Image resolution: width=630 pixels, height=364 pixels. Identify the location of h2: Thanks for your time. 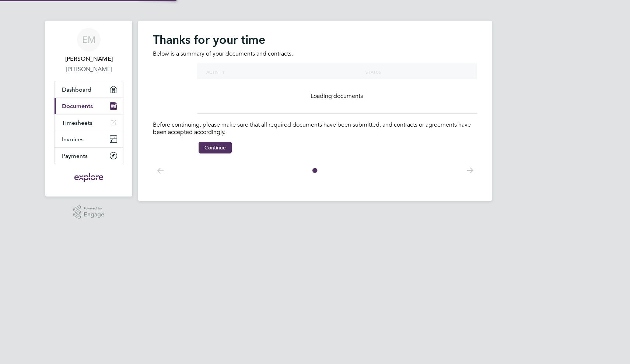
(315, 40).